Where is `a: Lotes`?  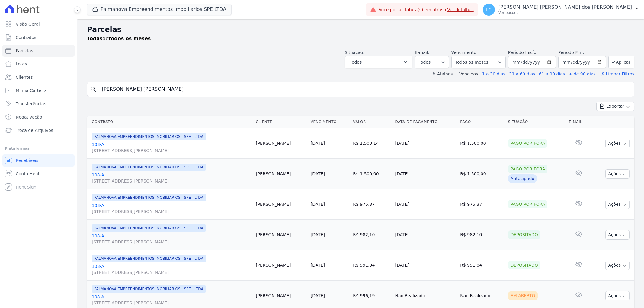 a: Lotes is located at coordinates (38, 64).